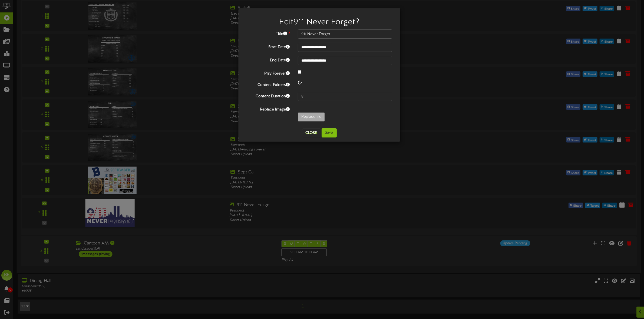 The image size is (644, 319). Describe the element at coordinates (345, 97) in the screenshot. I see `input: 15` at that location.